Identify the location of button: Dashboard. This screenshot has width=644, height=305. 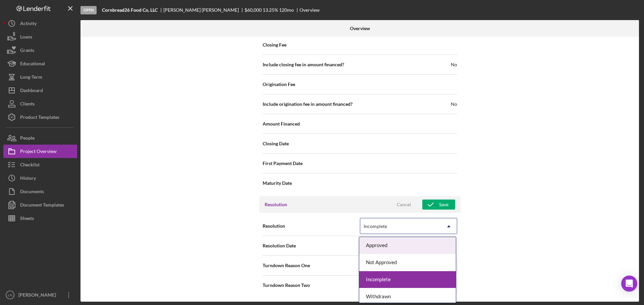
(40, 90).